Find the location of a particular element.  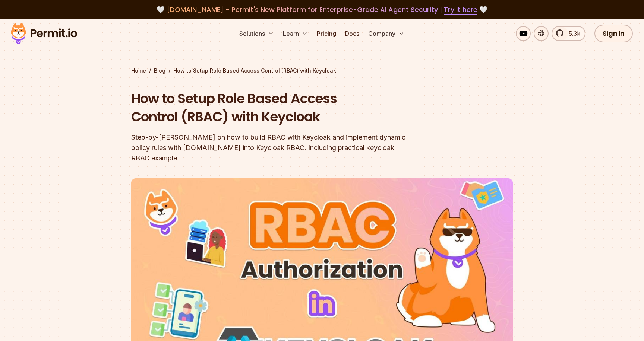

a: Pricing is located at coordinates (326, 33).